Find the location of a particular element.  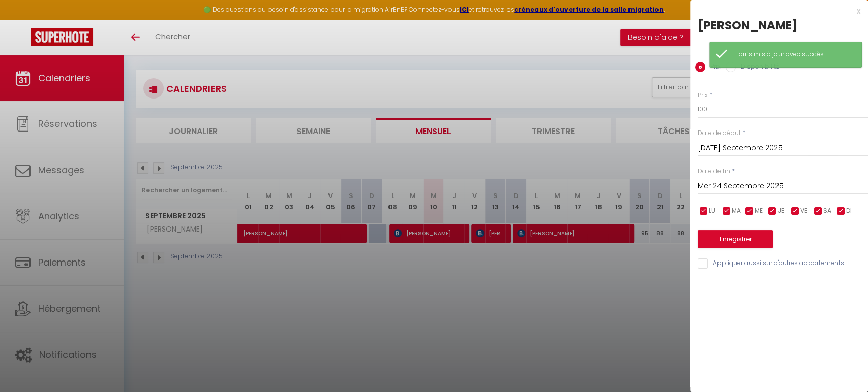

div: x is located at coordinates (775, 11).